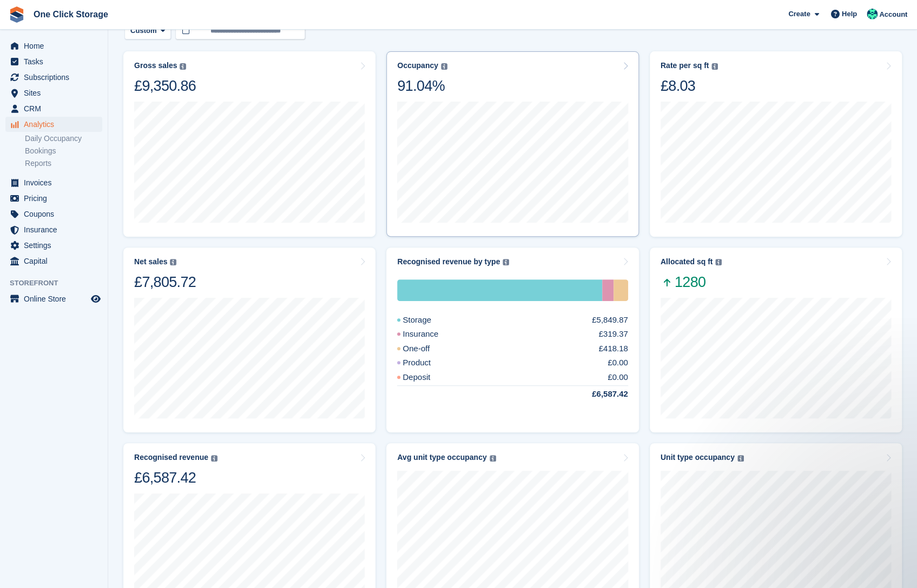  Describe the element at coordinates (613, 334) in the screenshot. I see `div: £319.37` at that location.